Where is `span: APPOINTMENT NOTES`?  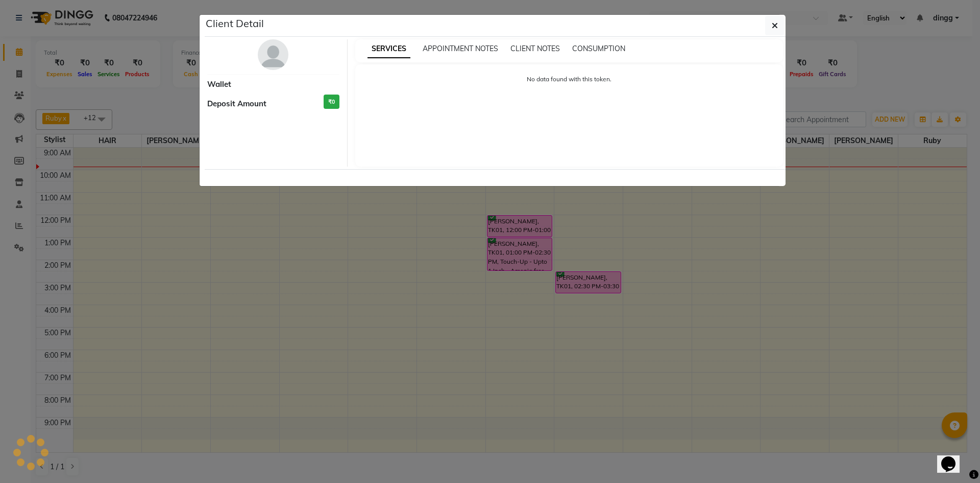 span: APPOINTMENT NOTES is located at coordinates (460, 48).